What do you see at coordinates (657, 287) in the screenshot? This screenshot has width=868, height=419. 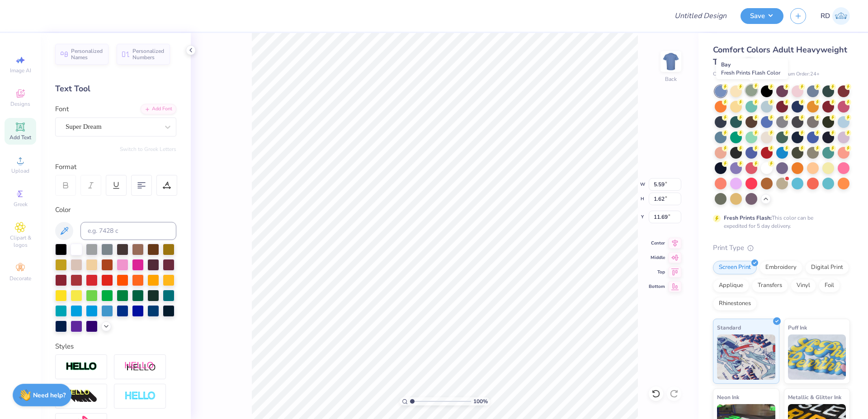 I see `span: Bottom` at bounding box center [657, 287].